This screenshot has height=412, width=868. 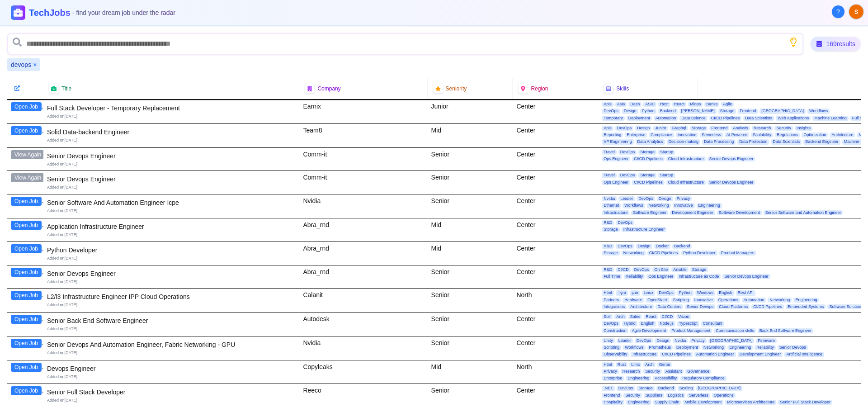 What do you see at coordinates (124, 12) in the screenshot?
I see `span: - find your dream job under the radar` at bounding box center [124, 12].